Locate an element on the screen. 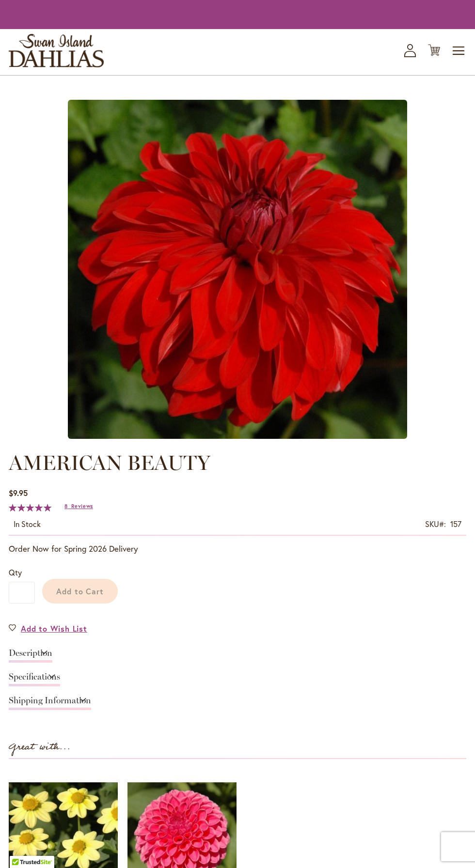  strong: SKU is located at coordinates (435, 524).